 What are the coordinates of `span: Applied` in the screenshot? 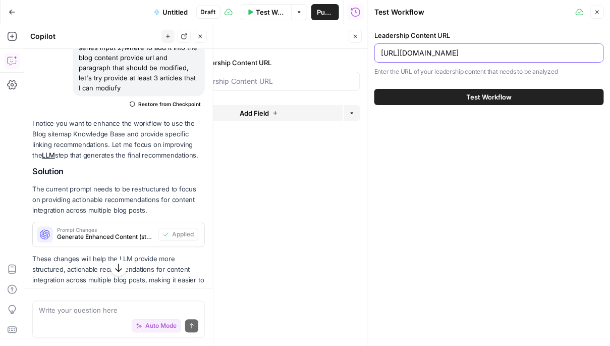 It's located at (183, 234).